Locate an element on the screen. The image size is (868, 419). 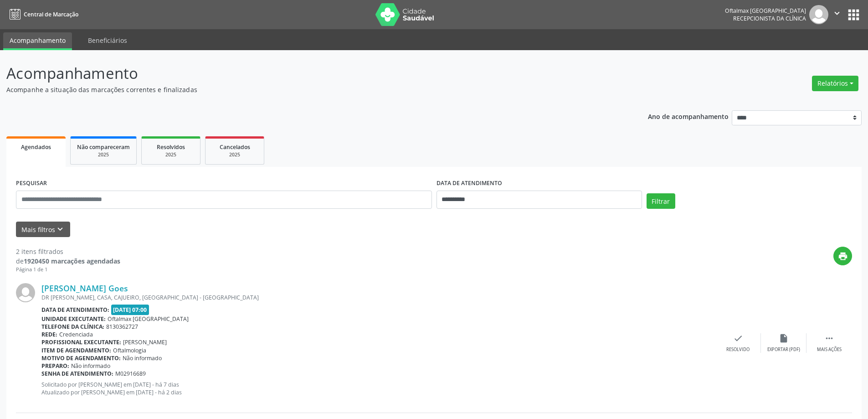
span: Não compareceram is located at coordinates (103, 146).